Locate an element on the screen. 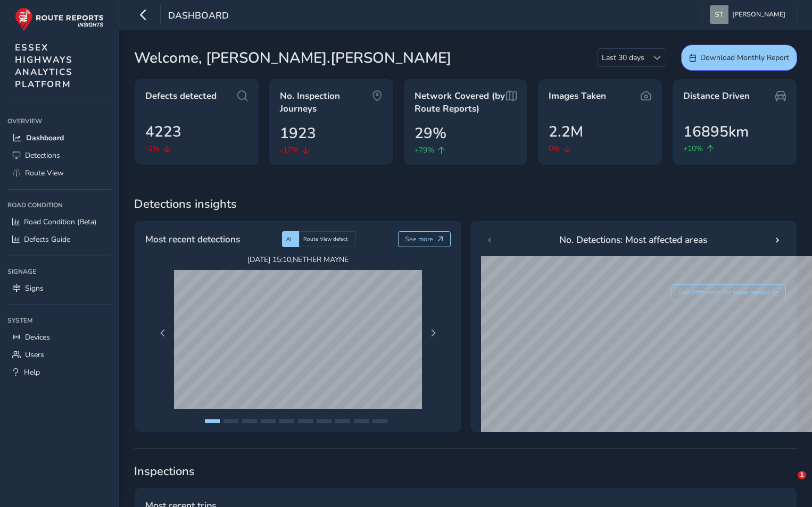 The height and width of the screenshot is (507, 812). span: See more is located at coordinates (419, 240).